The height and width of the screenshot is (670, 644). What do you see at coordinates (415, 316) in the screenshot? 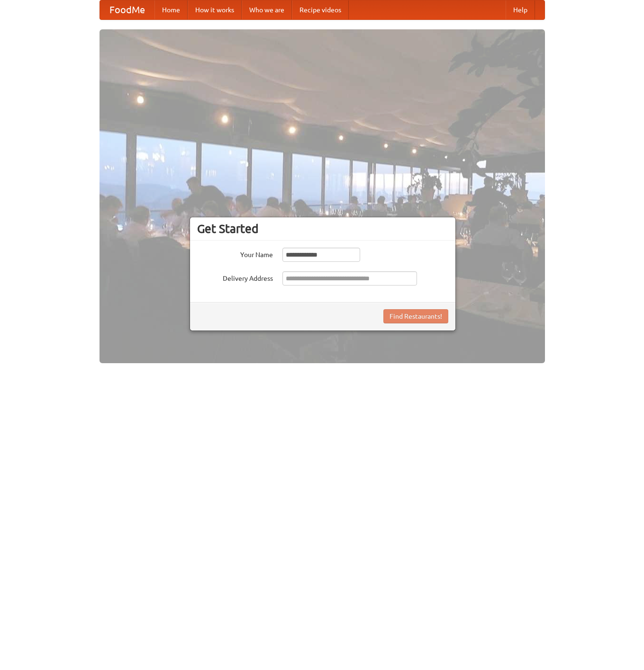
I see `button: Find Restaurants!` at bounding box center [415, 316].